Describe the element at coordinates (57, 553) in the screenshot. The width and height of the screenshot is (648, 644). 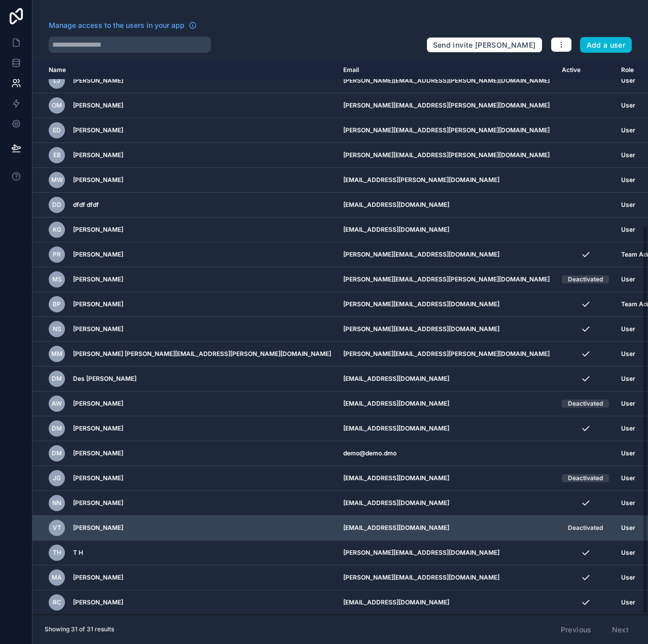
I see `span: TH` at that location.